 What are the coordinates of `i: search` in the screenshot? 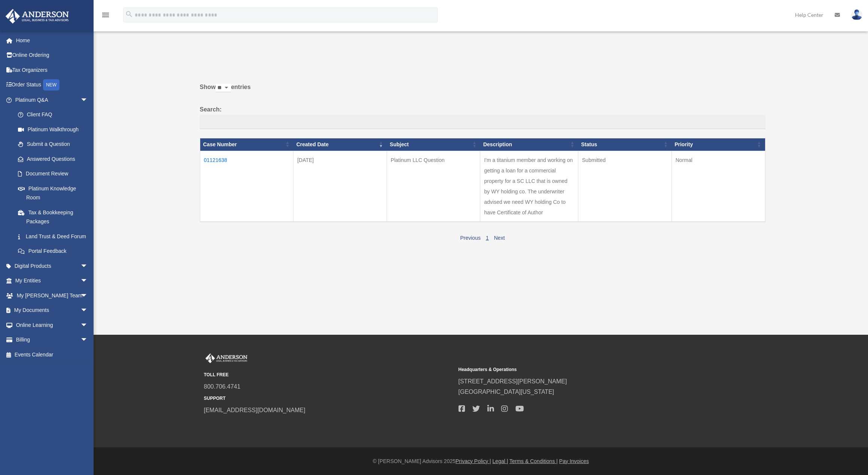 It's located at (129, 15).